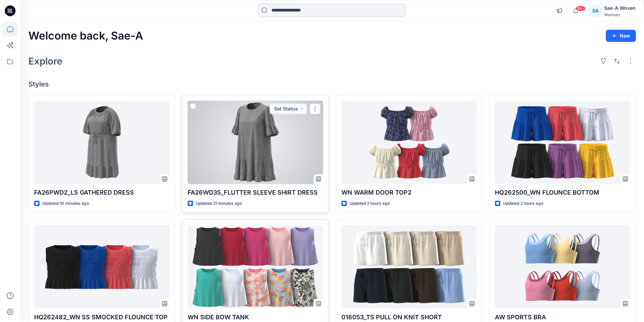 Image resolution: width=644 pixels, height=322 pixels. I want to click on p: WN WARM DOOR TOP2, so click(409, 193).